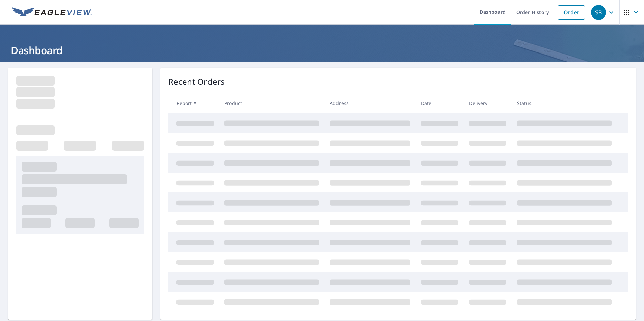 The image size is (644, 321). I want to click on a: Order, so click(572, 13).